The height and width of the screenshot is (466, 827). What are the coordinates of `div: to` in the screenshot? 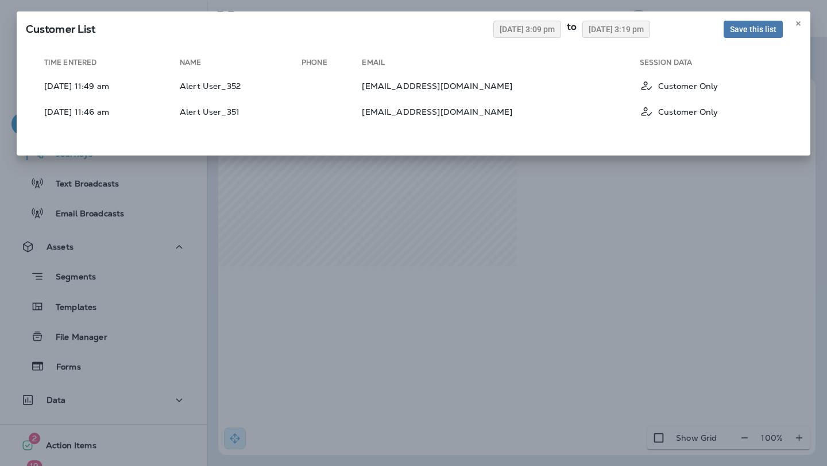 It's located at (571, 29).